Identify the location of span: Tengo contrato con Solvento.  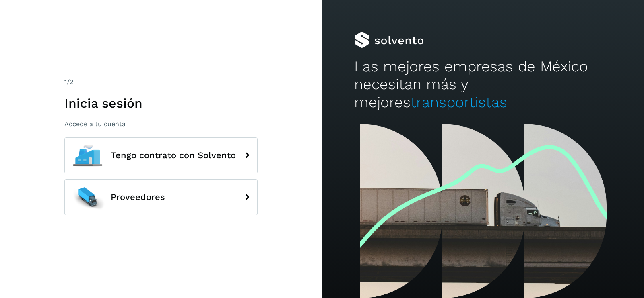
(173, 156).